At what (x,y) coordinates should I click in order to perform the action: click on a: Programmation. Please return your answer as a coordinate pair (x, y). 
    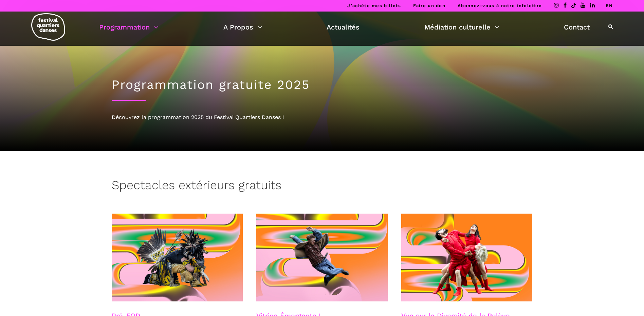
    Looking at the image, I should click on (129, 27).